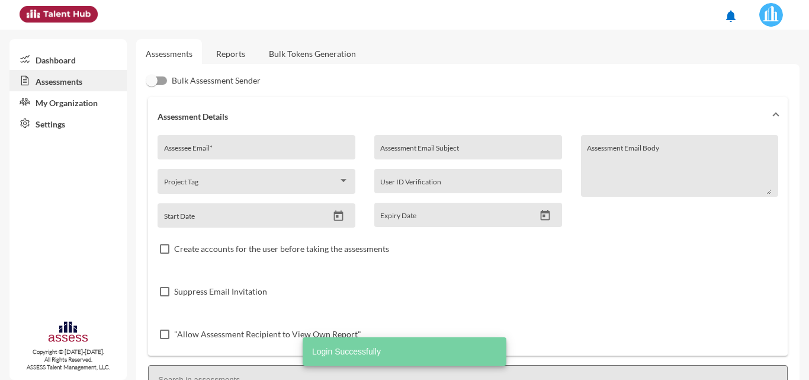  I want to click on span: Bulk Assessment Sender, so click(216, 81).